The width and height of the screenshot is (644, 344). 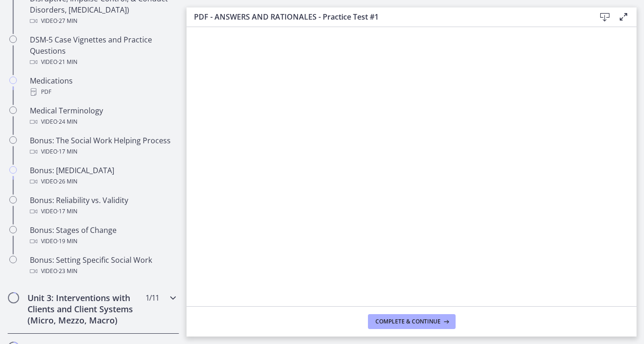 I want to click on span: · 26 min, so click(x=67, y=182).